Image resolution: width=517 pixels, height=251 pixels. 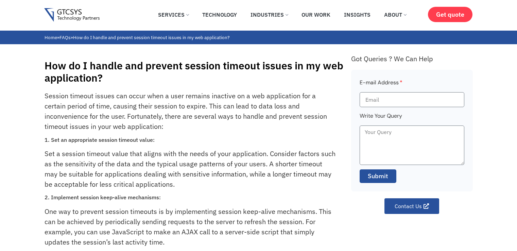 What do you see at coordinates (412, 100) in the screenshot?
I see `input: Email` at bounding box center [412, 100].